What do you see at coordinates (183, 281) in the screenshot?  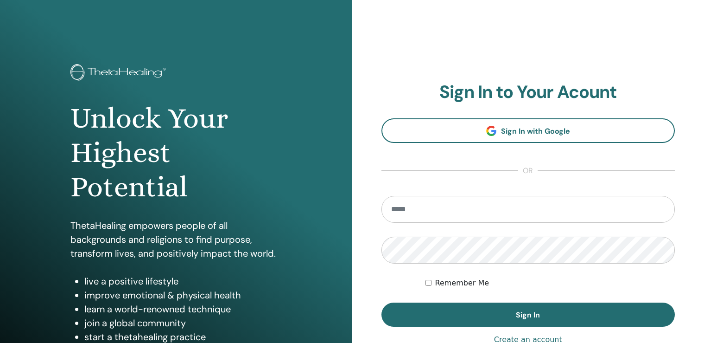 I see `li: live a positive lifestyle` at bounding box center [183, 281].